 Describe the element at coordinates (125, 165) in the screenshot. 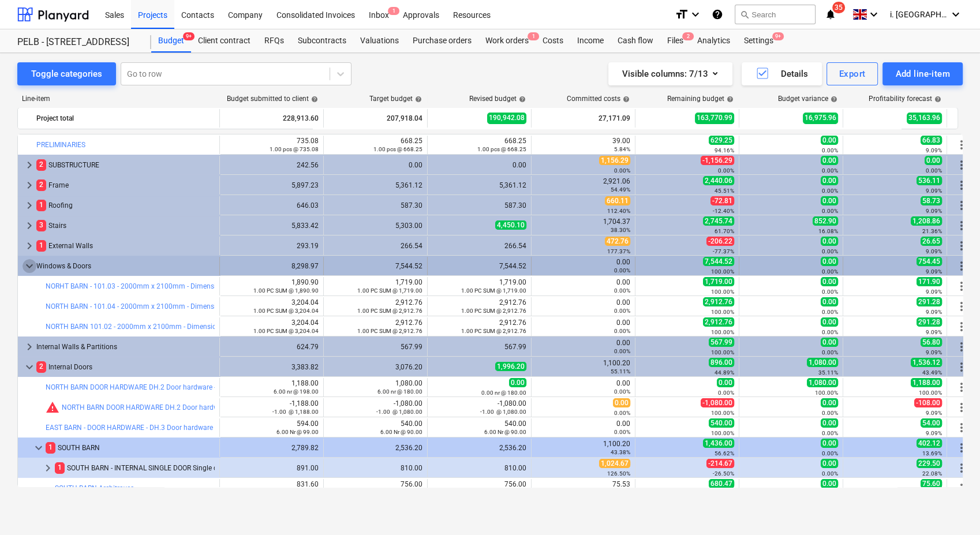

I see `div: SUBSTRUCTURE` at that location.